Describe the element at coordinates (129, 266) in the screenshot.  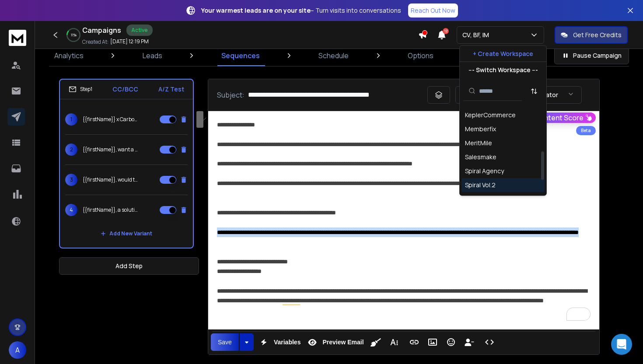
I see `button: Add Step` at that location.